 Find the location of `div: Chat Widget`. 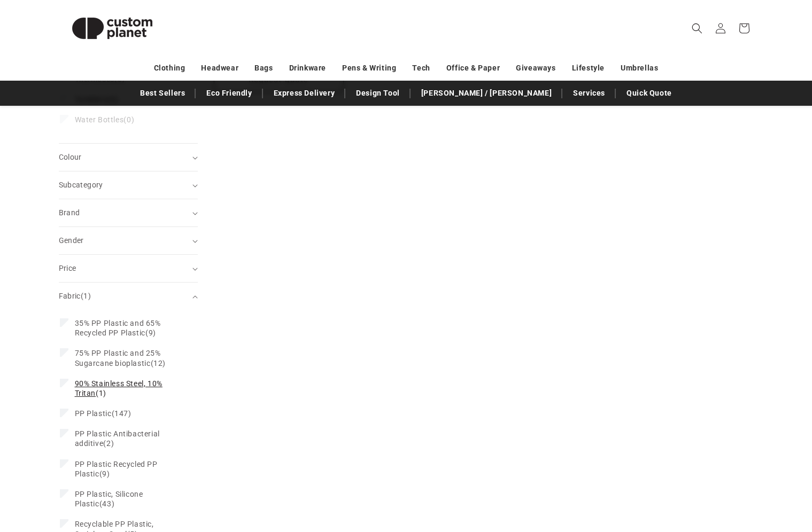

div: Chat Widget is located at coordinates (722, 475).